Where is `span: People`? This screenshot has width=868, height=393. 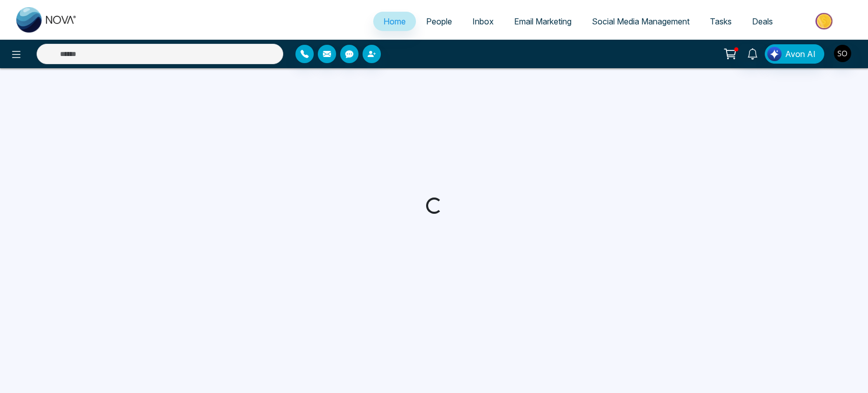
span: People is located at coordinates (439, 22).